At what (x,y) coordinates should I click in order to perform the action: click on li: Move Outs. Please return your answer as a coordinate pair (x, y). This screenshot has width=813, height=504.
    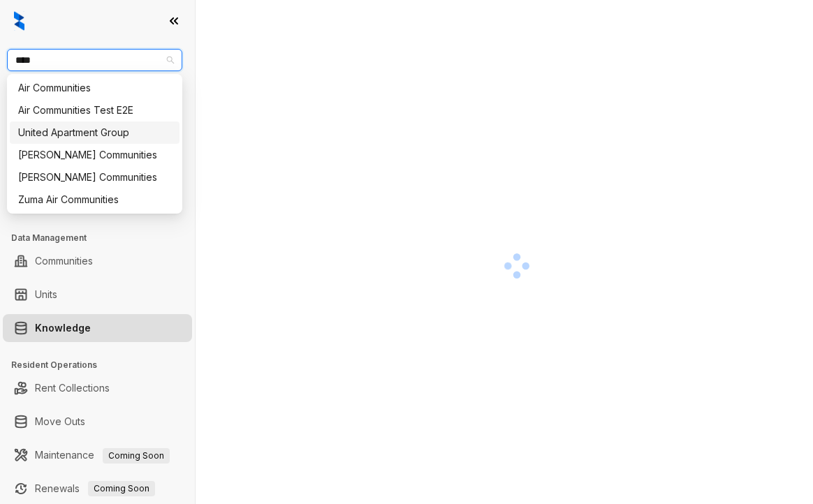
    Looking at the image, I should click on (97, 422).